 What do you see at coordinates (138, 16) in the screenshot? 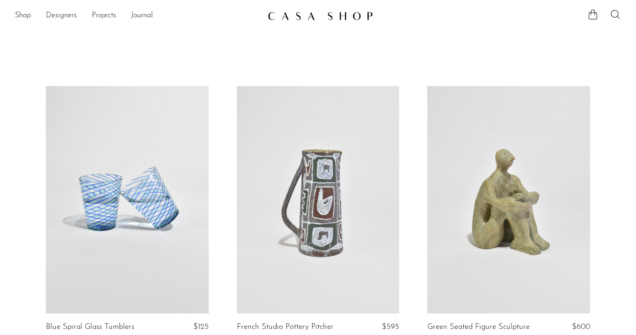
I see `ul: NEW HEADER MENU` at bounding box center [138, 16].